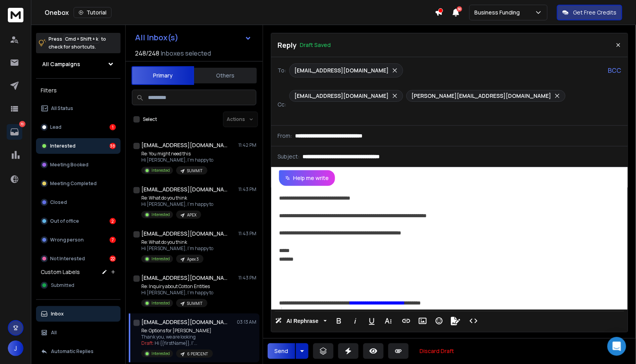 This screenshot has height=364, width=636. What do you see at coordinates (456, 321) in the screenshot?
I see `button: Signature` at bounding box center [456, 321].